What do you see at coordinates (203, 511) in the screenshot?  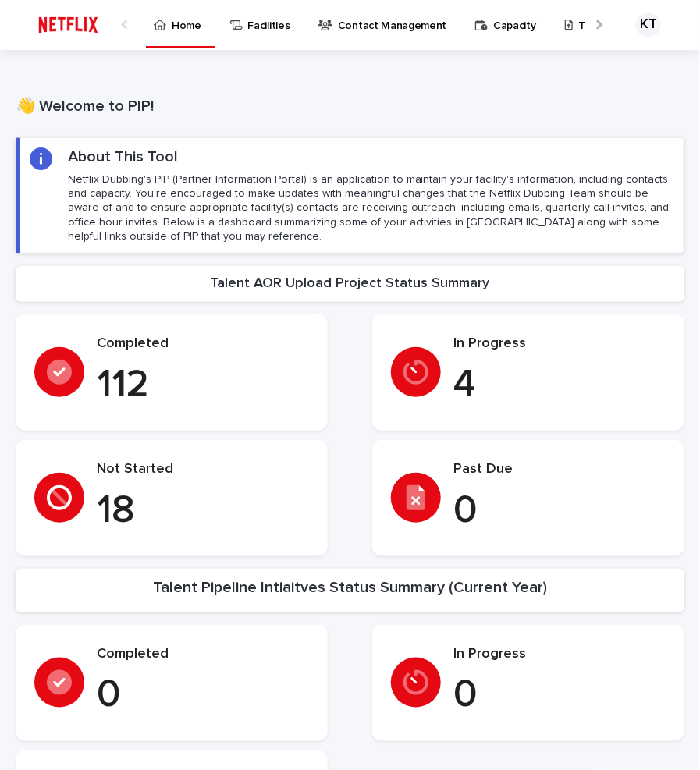 I see `p: 18` at bounding box center [203, 511].